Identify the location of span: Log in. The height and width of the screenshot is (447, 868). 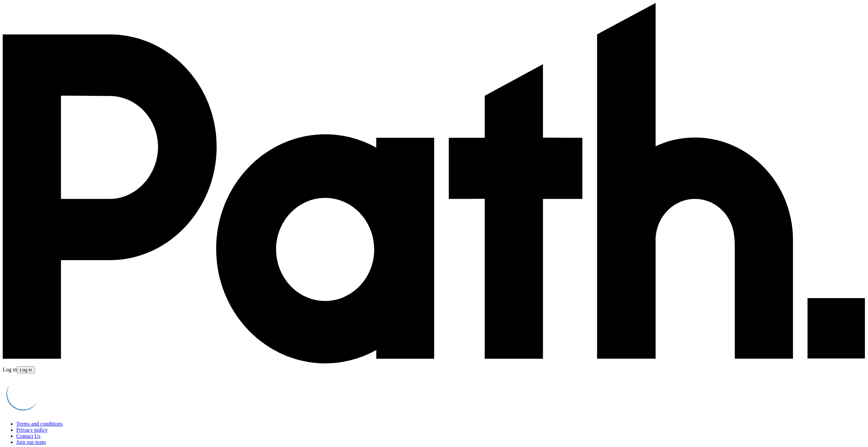
(26, 369).